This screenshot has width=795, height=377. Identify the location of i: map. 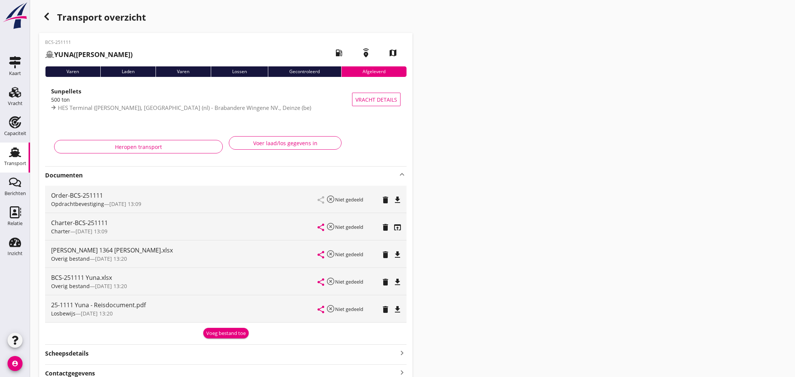
(393, 53).